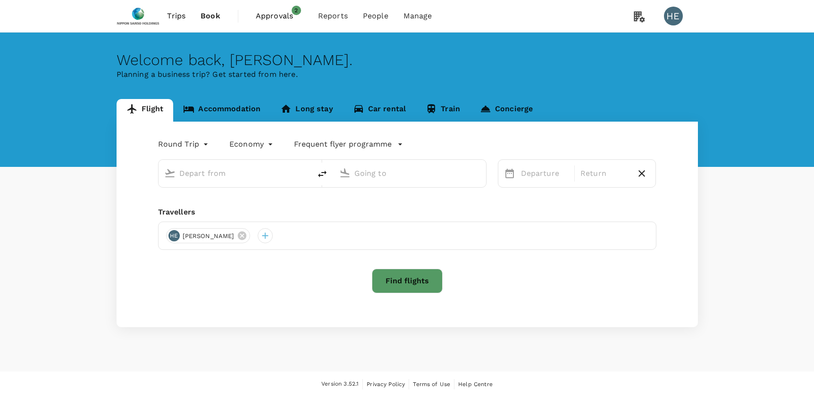  What do you see at coordinates (184, 144) in the screenshot?
I see `div: Round Trip` at bounding box center [184, 144].